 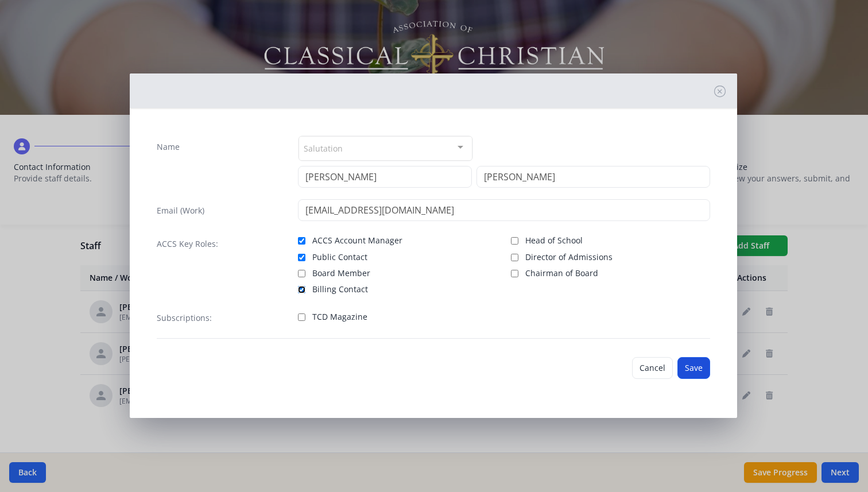 I want to click on input: Public Contact, so click(x=301, y=257).